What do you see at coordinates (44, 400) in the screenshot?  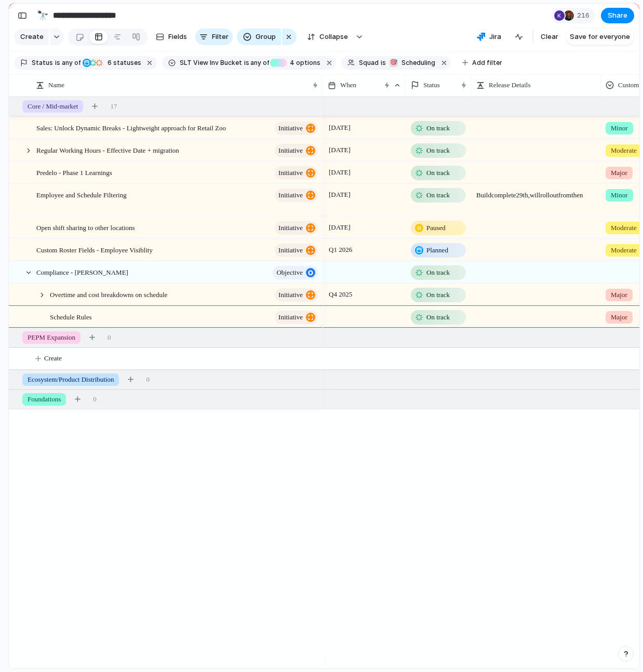 I see `span: Foundations` at bounding box center [44, 400].